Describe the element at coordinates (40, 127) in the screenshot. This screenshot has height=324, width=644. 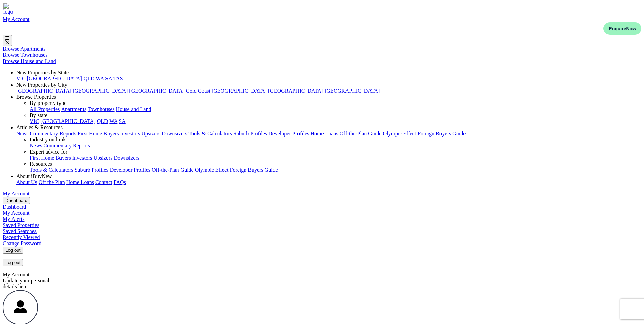
I see `a: Articles & Resources` at that location.